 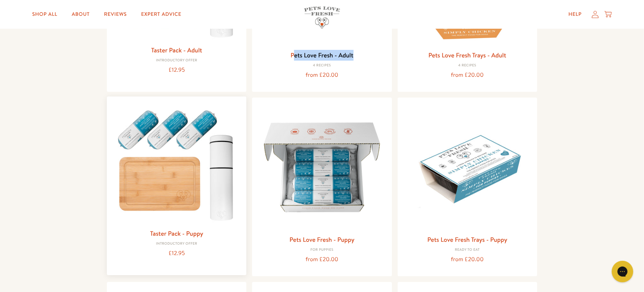 What do you see at coordinates (575, 14) in the screenshot?
I see `a: Help` at bounding box center [575, 14].